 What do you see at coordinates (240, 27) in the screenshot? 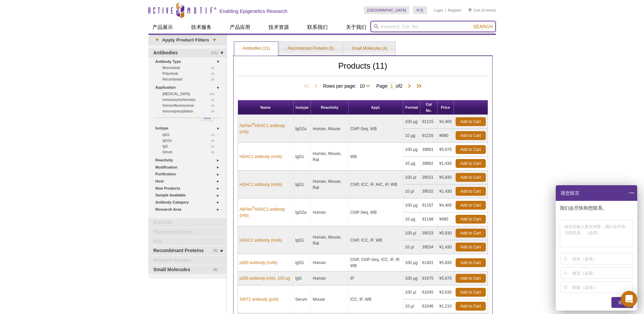
I see `a: 产品应用` at bounding box center [240, 27].